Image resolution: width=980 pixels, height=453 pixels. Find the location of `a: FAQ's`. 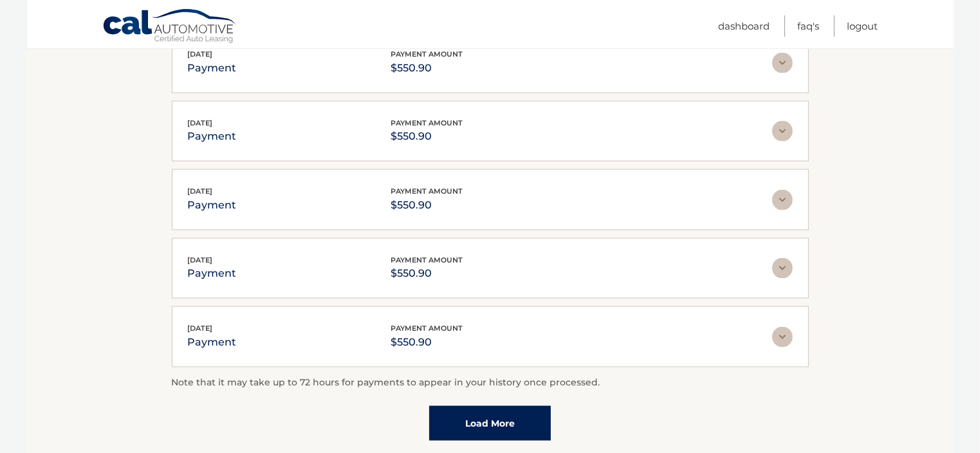

a: FAQ's is located at coordinates (808, 26).